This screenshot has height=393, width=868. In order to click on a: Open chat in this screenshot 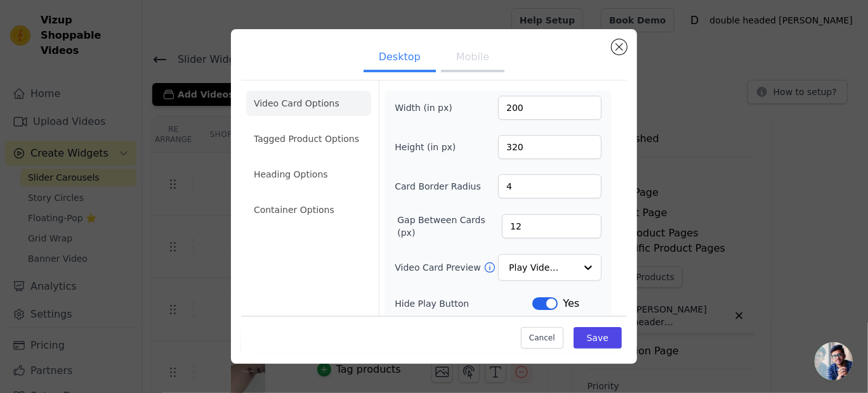, I will do `click(833, 362)`.